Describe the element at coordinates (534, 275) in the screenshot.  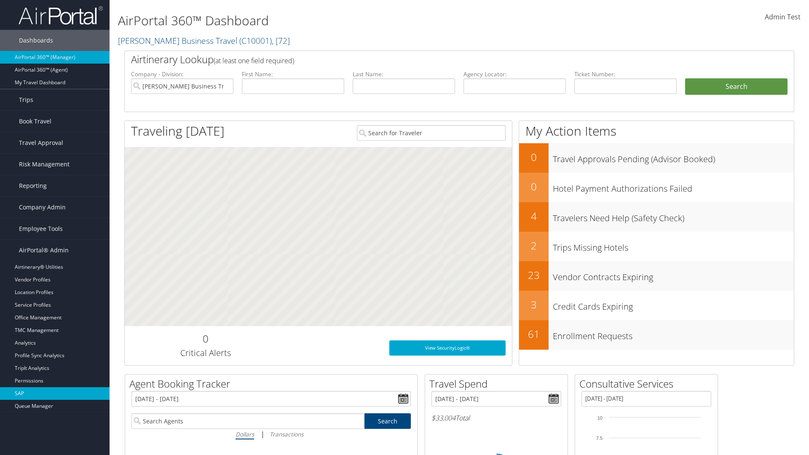
I see `h2: 23` at that location.